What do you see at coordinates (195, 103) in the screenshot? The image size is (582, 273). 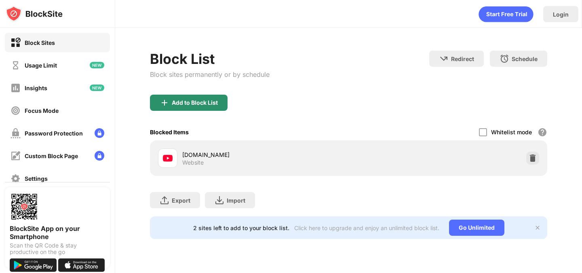 I see `div: Add to Block List` at bounding box center [195, 103].